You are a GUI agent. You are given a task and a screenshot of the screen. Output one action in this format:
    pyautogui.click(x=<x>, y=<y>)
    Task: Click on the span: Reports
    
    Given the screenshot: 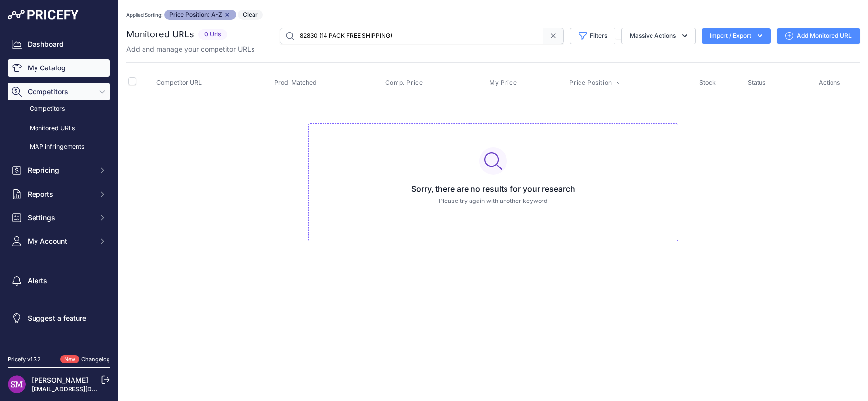 What is the action you would take?
    pyautogui.click(x=60, y=194)
    